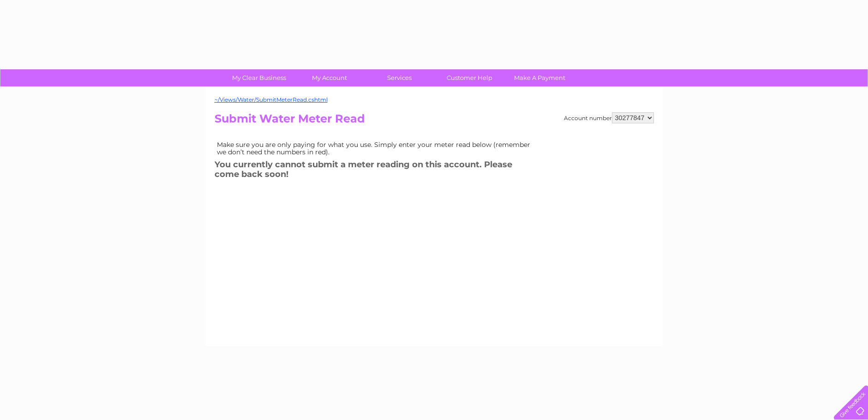 The width and height of the screenshot is (868, 420). What do you see at coordinates (469, 78) in the screenshot?
I see `a: Customer Help` at bounding box center [469, 78].